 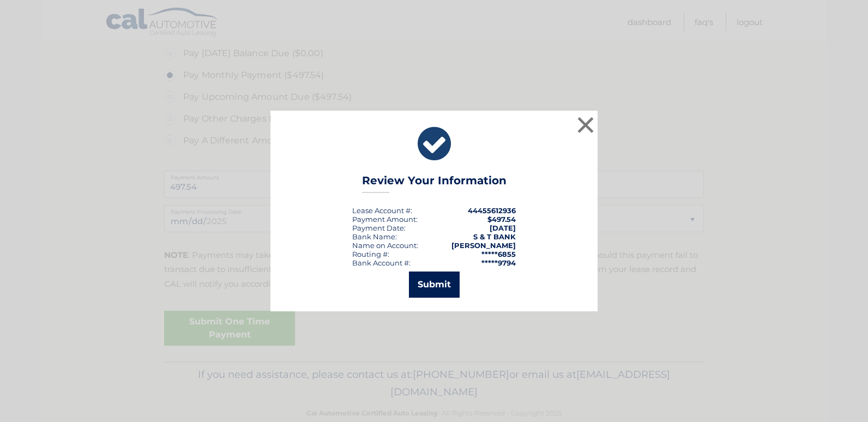 I want to click on h3: Review Your Information, so click(x=434, y=183).